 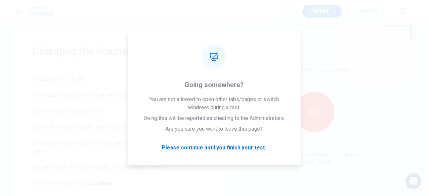 What do you see at coordinates (114, 51) in the screenshot?
I see `h1: Changing the Volume` at bounding box center [114, 51].